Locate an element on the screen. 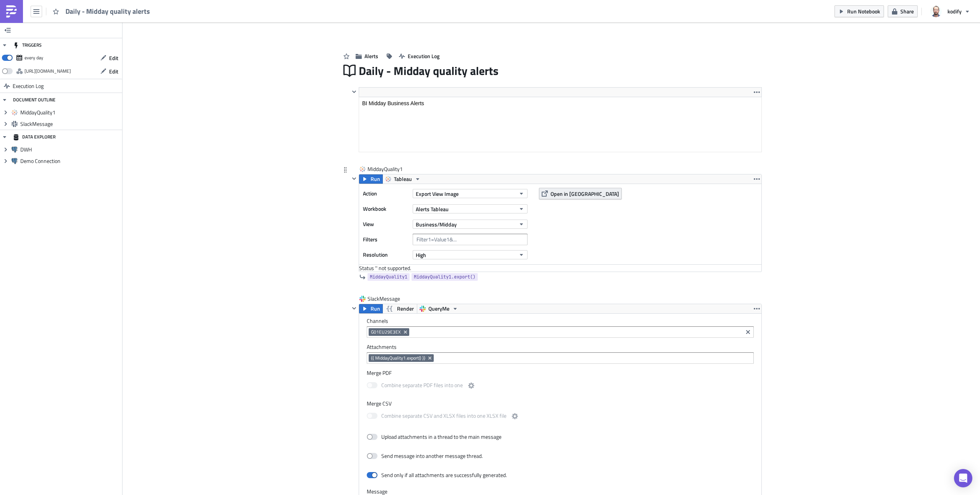 Image resolution: width=980 pixels, height=495 pixels. span: Business/Midday is located at coordinates (436, 225).